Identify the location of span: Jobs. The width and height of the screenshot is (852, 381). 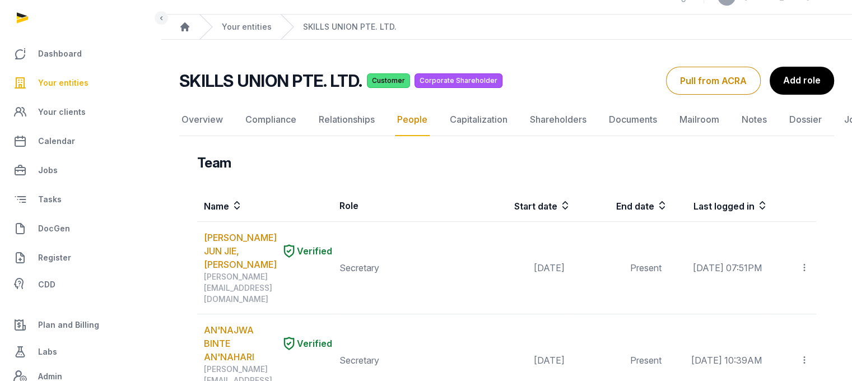
(48, 170).